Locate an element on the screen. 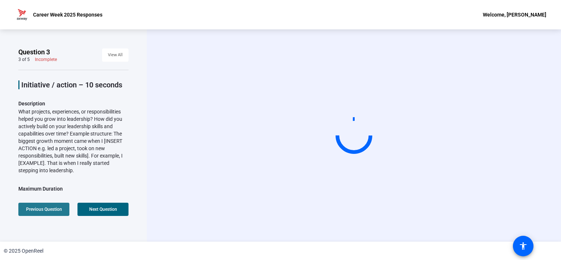  div: Maximum Duration is located at coordinates (40, 189).